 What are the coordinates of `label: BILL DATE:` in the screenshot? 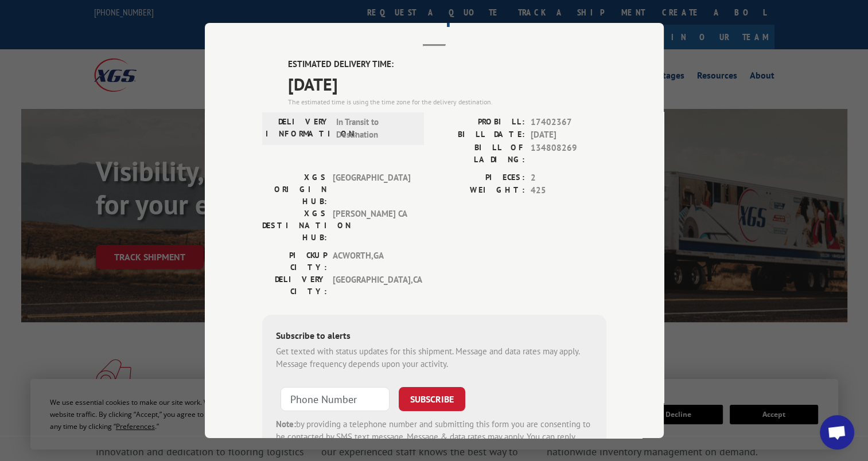 It's located at (479, 135).